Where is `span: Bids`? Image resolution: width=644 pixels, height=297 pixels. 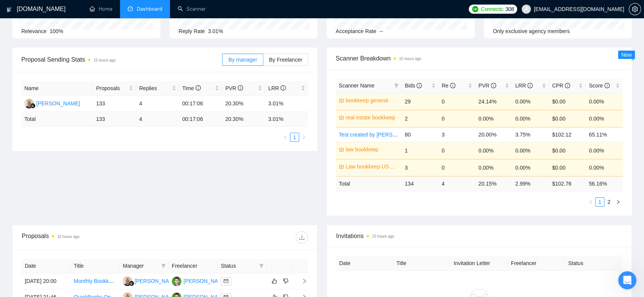 span: Bids is located at coordinates (413, 85).